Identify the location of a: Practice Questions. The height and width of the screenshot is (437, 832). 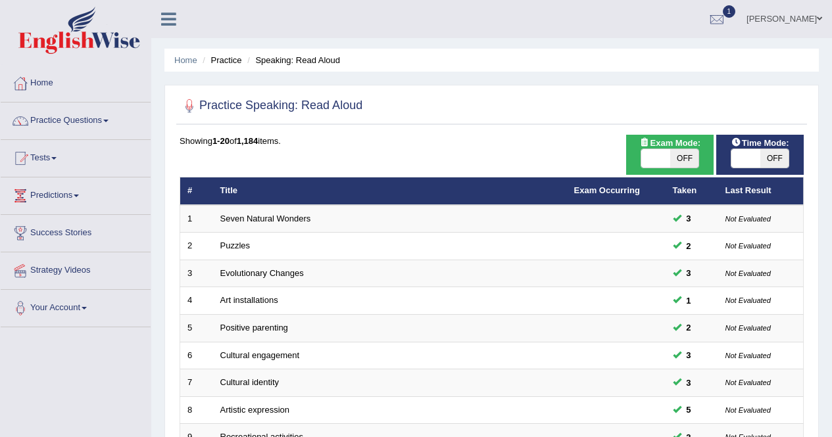
(76, 119).